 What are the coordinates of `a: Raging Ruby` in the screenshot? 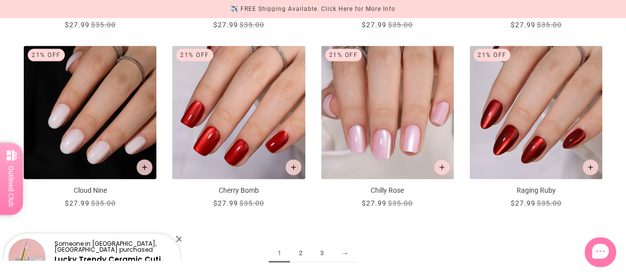 It's located at (536, 127).